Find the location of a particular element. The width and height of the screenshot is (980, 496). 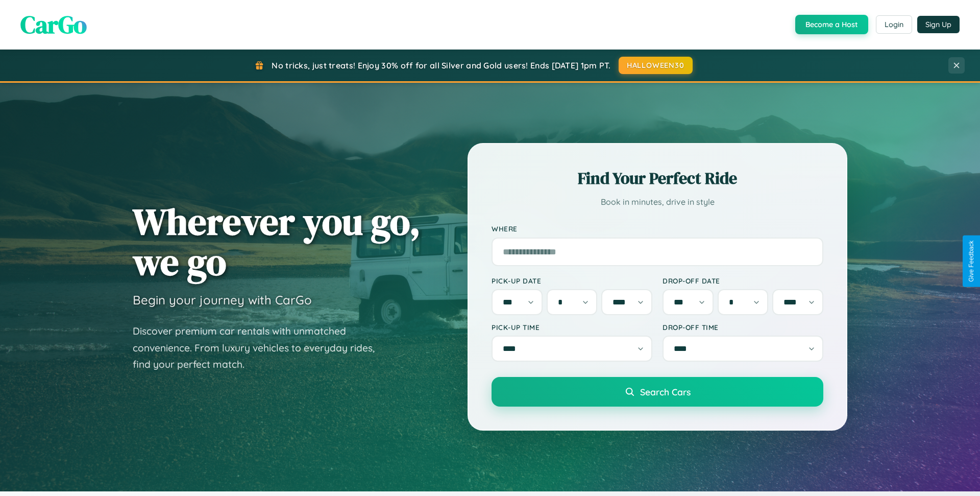

label: Pick-up Time is located at coordinates (571, 327).